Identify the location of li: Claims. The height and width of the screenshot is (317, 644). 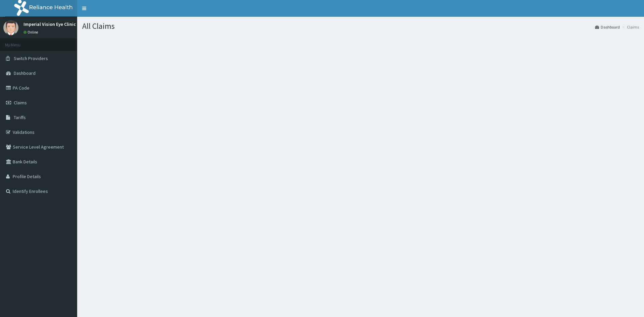
(629, 27).